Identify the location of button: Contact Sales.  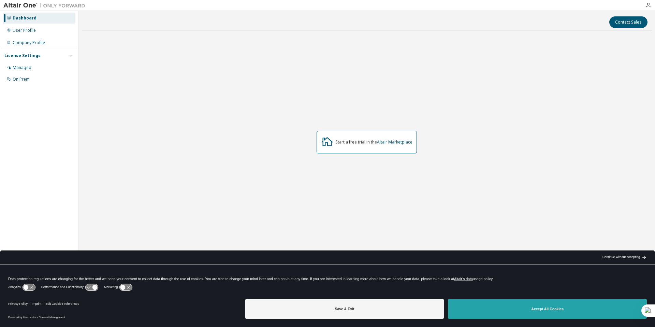
(629, 22).